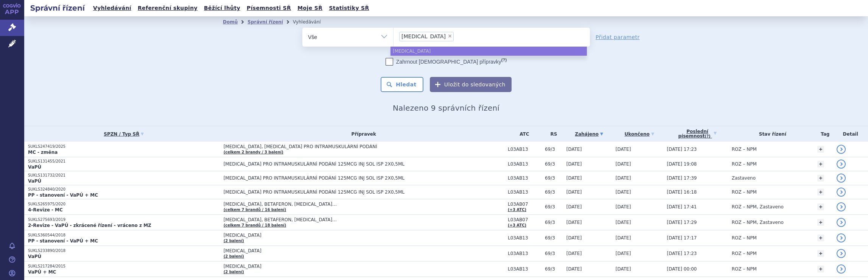  I want to click on h2: Správní řízení, so click(58, 8).